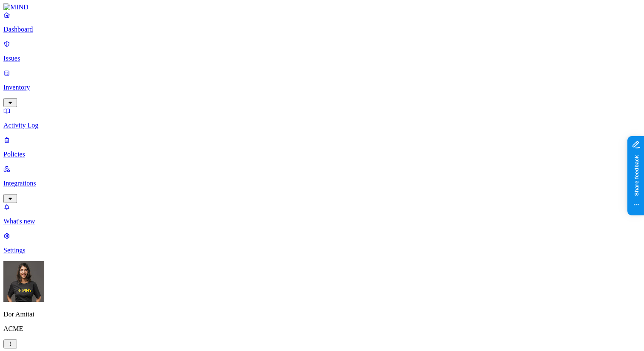 The image size is (644, 351). What do you see at coordinates (322, 250) in the screenshot?
I see `p: Settings` at bounding box center [322, 250].